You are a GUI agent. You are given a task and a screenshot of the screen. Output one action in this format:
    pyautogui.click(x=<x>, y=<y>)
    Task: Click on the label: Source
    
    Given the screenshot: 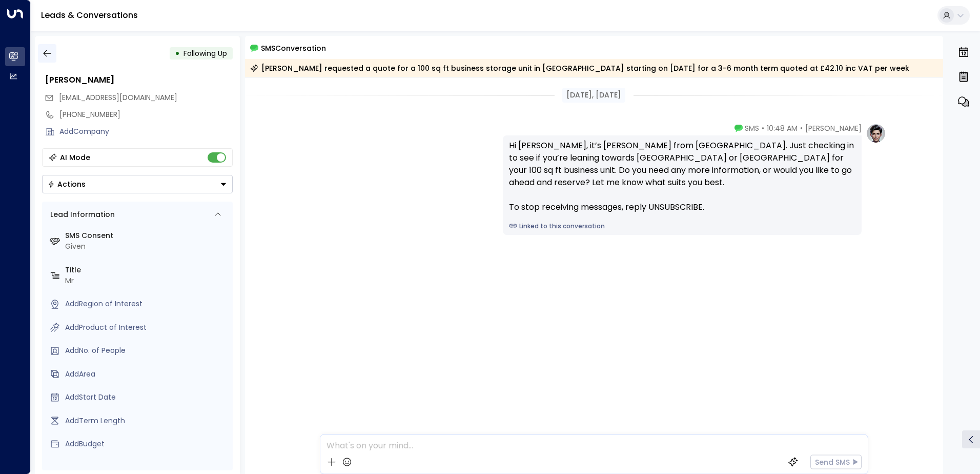 What is the action you would take?
    pyautogui.click(x=147, y=467)
    